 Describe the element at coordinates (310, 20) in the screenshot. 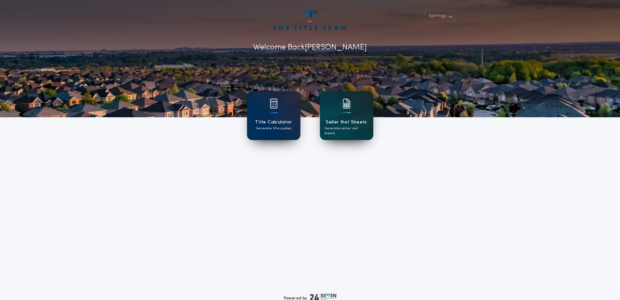

I see `img: account-logo` at that location.